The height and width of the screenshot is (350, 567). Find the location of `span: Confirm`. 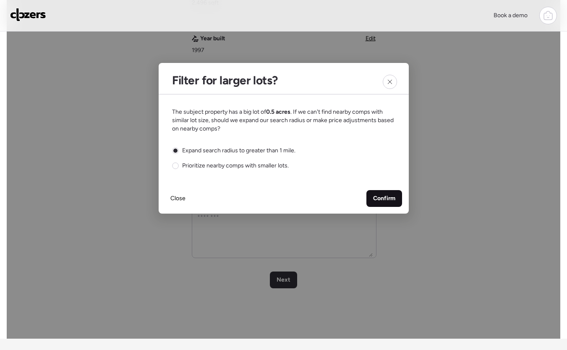

span: Confirm is located at coordinates (384, 199).